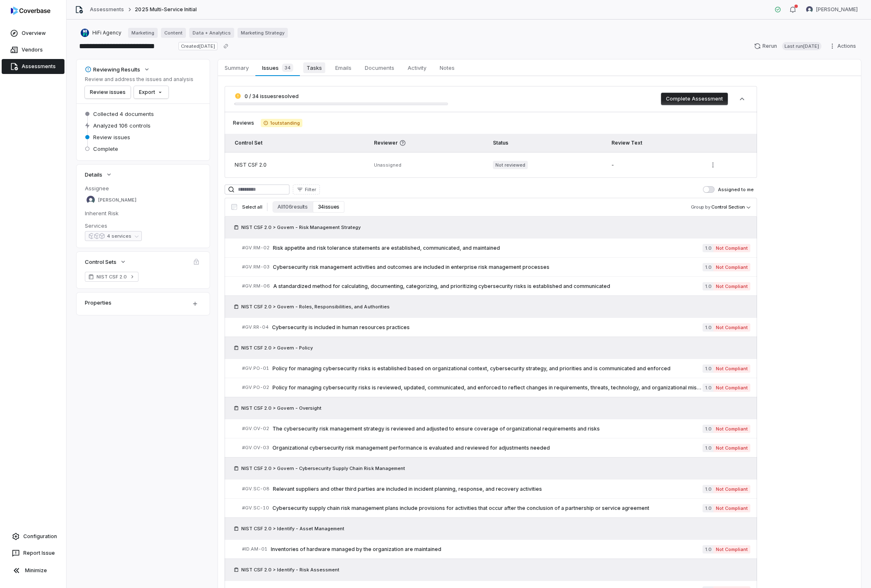 This screenshot has width=871, height=588. What do you see at coordinates (496, 327) in the screenshot?
I see `a: #GV.RR-04Cybersecurity is included in human resources practices1.0Not Compliant` at bounding box center [496, 327].